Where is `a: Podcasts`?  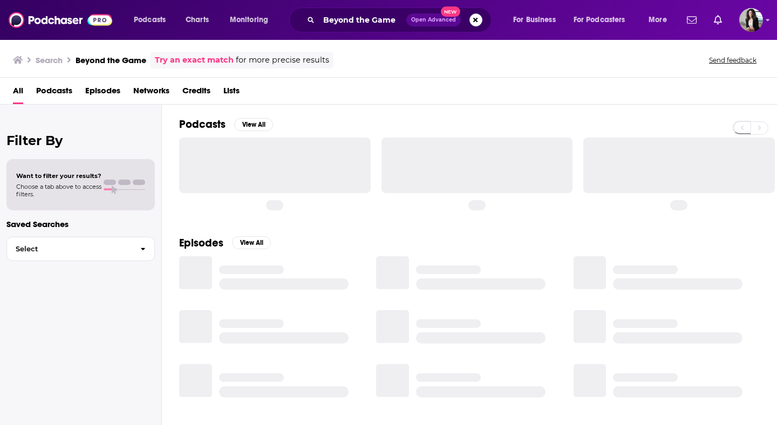 a: Podcasts is located at coordinates (54, 93).